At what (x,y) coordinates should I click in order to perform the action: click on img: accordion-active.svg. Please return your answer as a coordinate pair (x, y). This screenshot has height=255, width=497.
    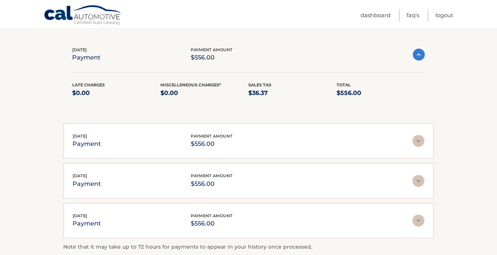
    Looking at the image, I should click on (419, 55).